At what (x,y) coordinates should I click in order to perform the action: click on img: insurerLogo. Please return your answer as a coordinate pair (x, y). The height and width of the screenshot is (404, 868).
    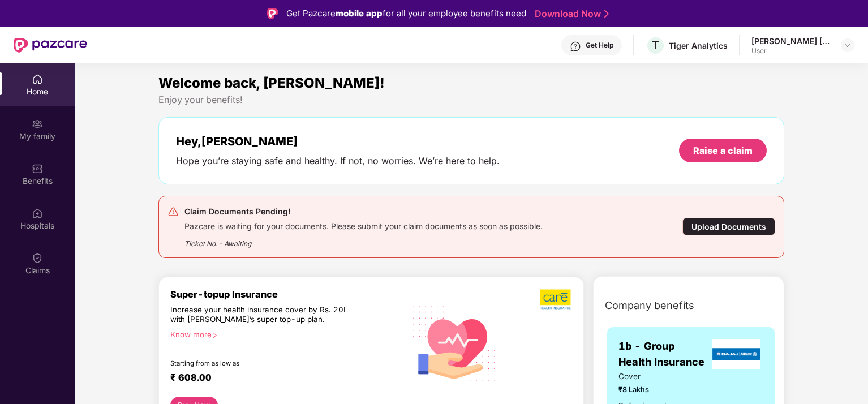
    Looking at the image, I should click on (736, 354).